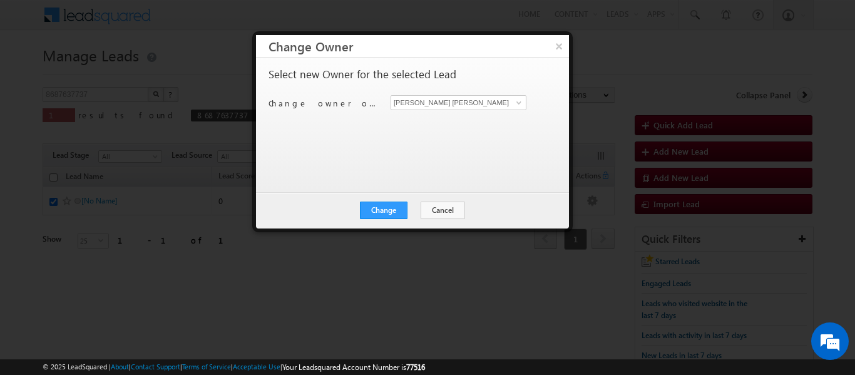  Describe the element at coordinates (138, 74) in the screenshot. I see `div: Chat with us now` at that location.